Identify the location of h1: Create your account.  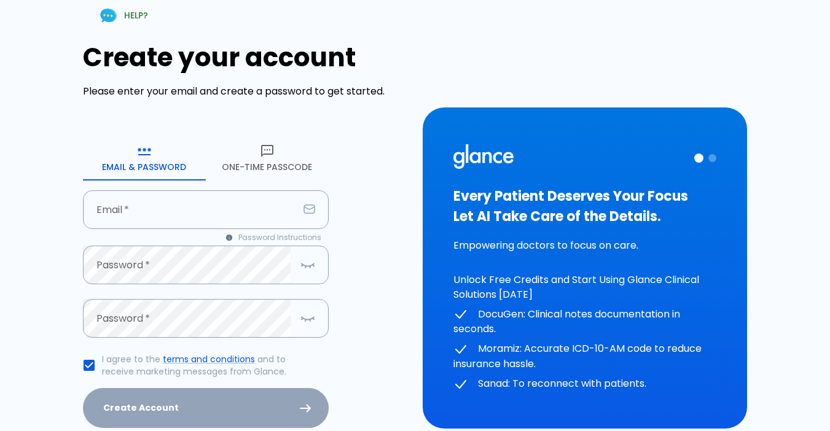
(245, 57).